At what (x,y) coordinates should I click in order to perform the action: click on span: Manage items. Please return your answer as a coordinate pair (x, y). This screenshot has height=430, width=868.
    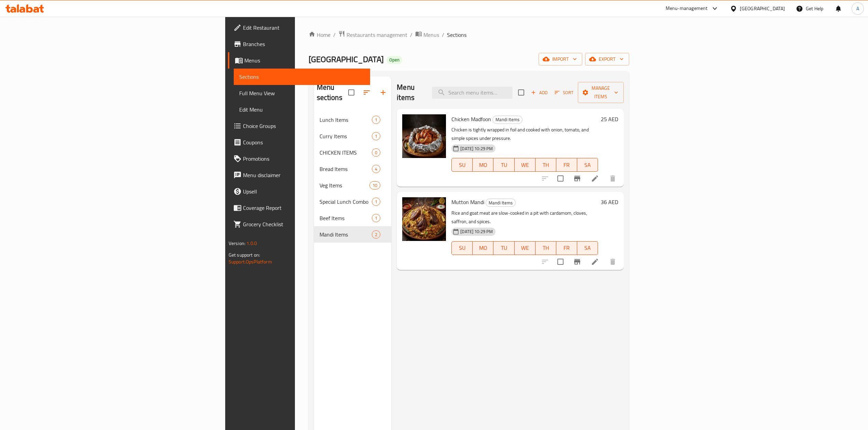
    Looking at the image, I should click on (600, 92).